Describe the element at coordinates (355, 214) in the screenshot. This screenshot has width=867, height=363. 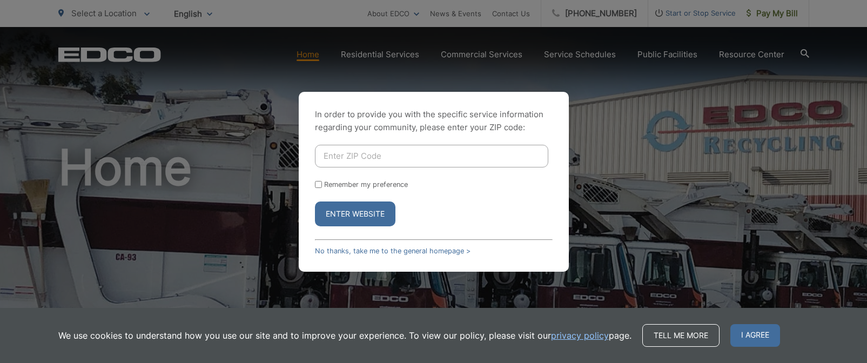
I see `button: Enter Website` at that location.